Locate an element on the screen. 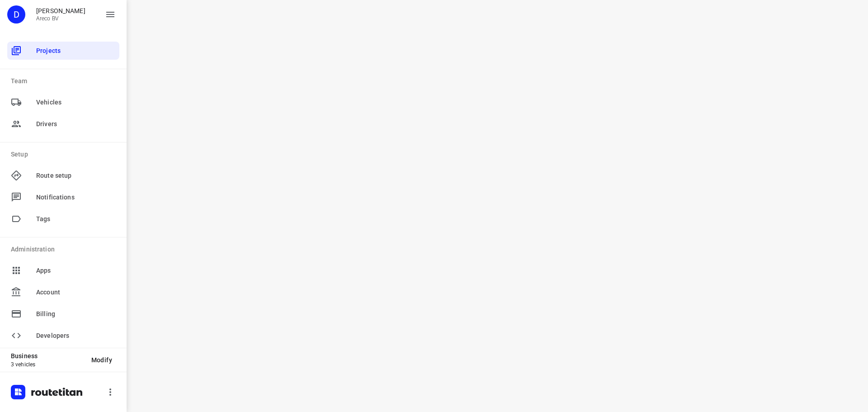  div: Billing is located at coordinates (63, 314).